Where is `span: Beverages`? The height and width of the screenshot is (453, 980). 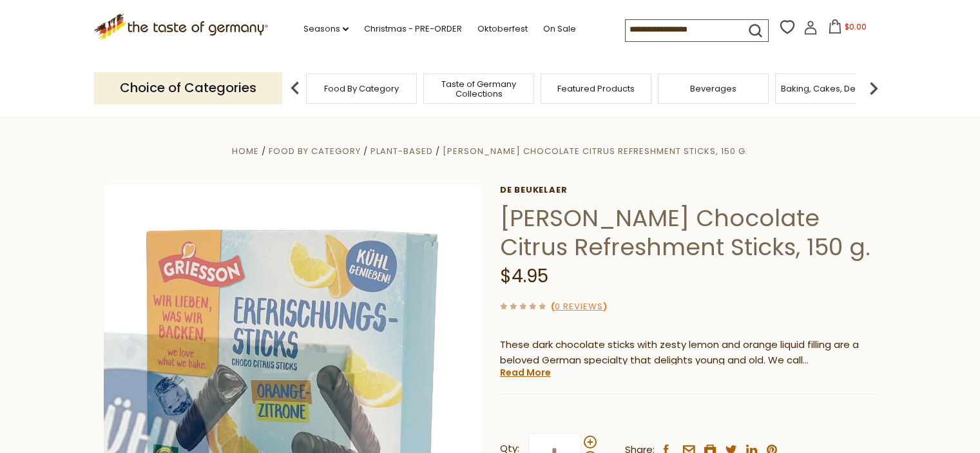 span: Beverages is located at coordinates (713, 88).